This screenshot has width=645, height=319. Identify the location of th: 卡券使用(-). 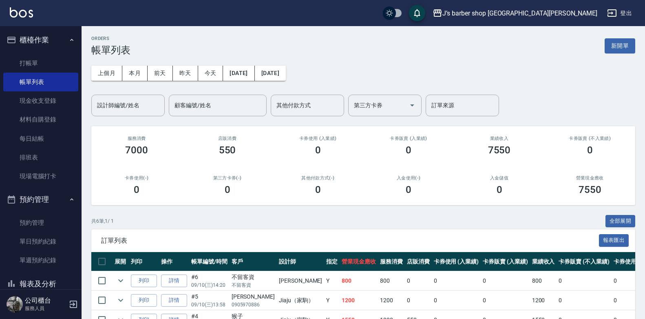
(628, 261).